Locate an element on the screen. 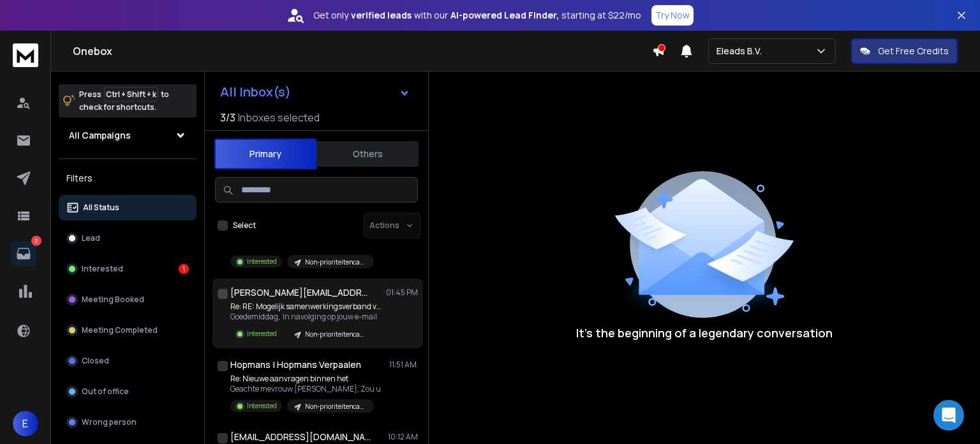 The width and height of the screenshot is (980, 444). h1: All Inbox(s) is located at coordinates (255, 92).